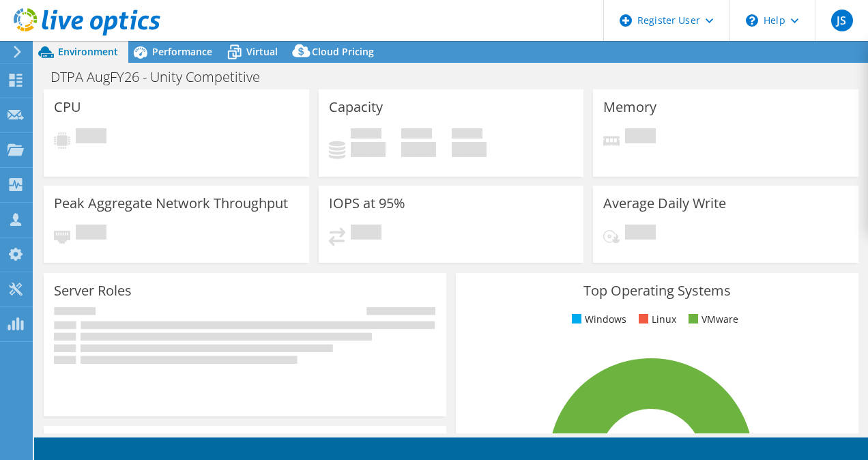 This screenshot has width=868, height=460. Describe the element at coordinates (712, 319) in the screenshot. I see `li: VMware` at that location.